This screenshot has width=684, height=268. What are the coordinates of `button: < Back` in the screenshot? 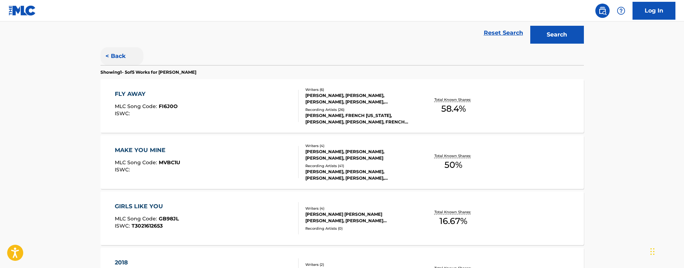 It's located at (122, 56).